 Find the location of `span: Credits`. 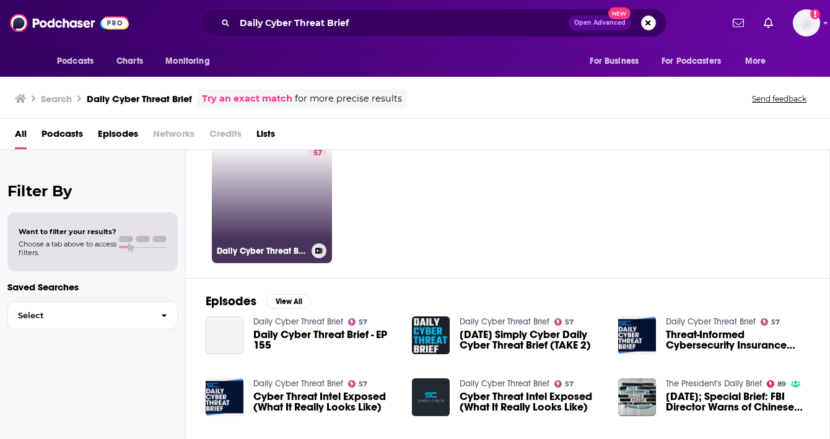

span: Credits is located at coordinates (225, 136).